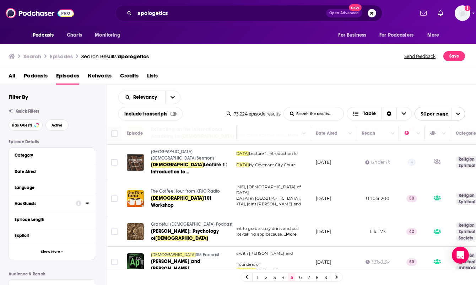  I want to click on div: Sort Direction, so click(389, 114).